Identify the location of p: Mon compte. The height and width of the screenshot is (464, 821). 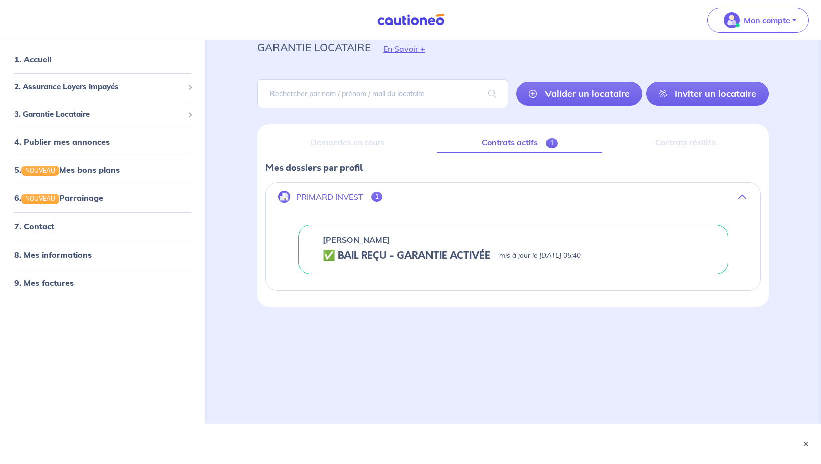
(767, 20).